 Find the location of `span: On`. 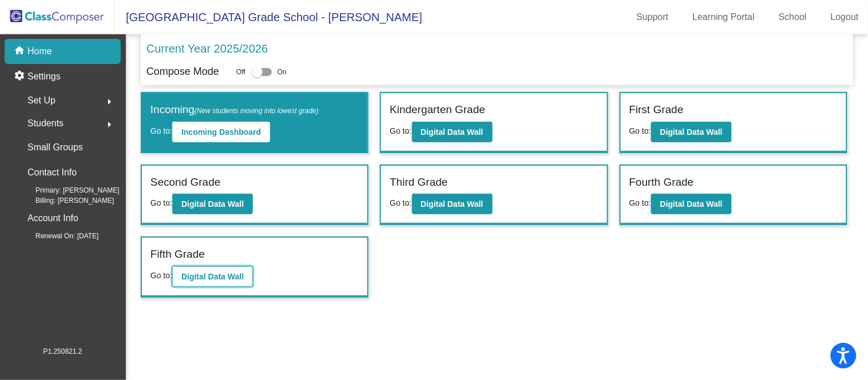

span: On is located at coordinates (282, 72).